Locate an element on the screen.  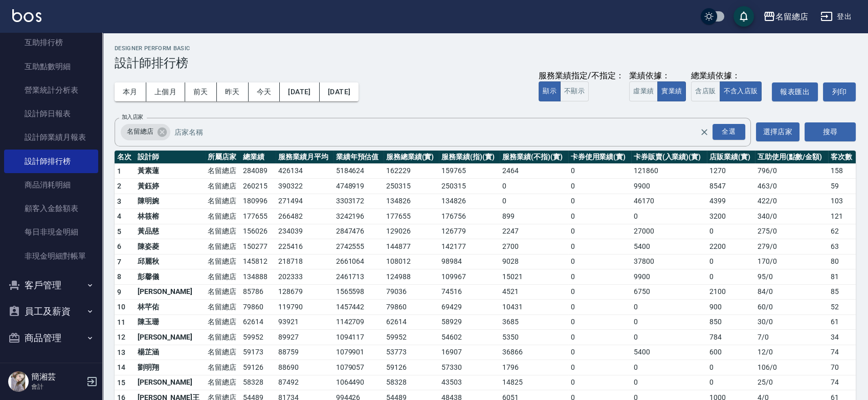
td: 2847476 is located at coordinates (359, 232).